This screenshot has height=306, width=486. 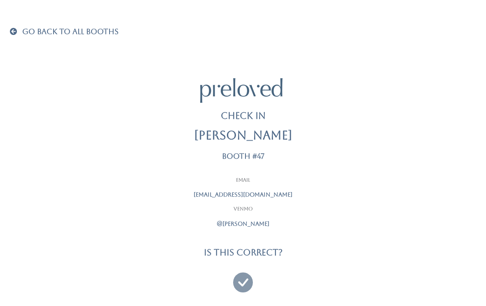 What do you see at coordinates (243, 181) in the screenshot?
I see `p: Email` at bounding box center [243, 181].